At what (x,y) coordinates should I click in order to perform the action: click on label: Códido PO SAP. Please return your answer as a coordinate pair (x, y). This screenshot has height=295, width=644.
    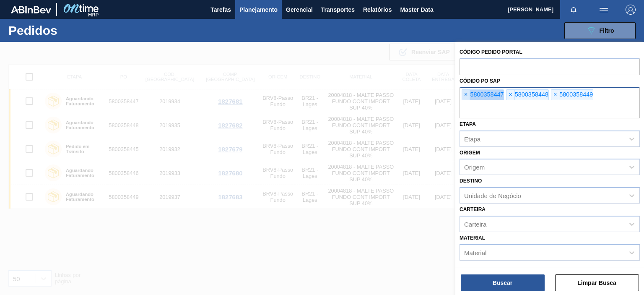
    Looking at the image, I should click on (480, 81).